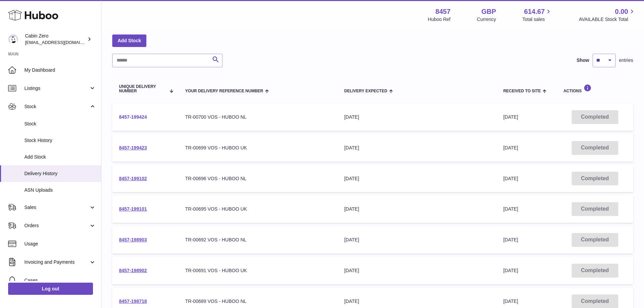  What do you see at coordinates (258, 271) in the screenshot?
I see `div: TR-00691 VOS - HUBOO UK` at bounding box center [258, 271].